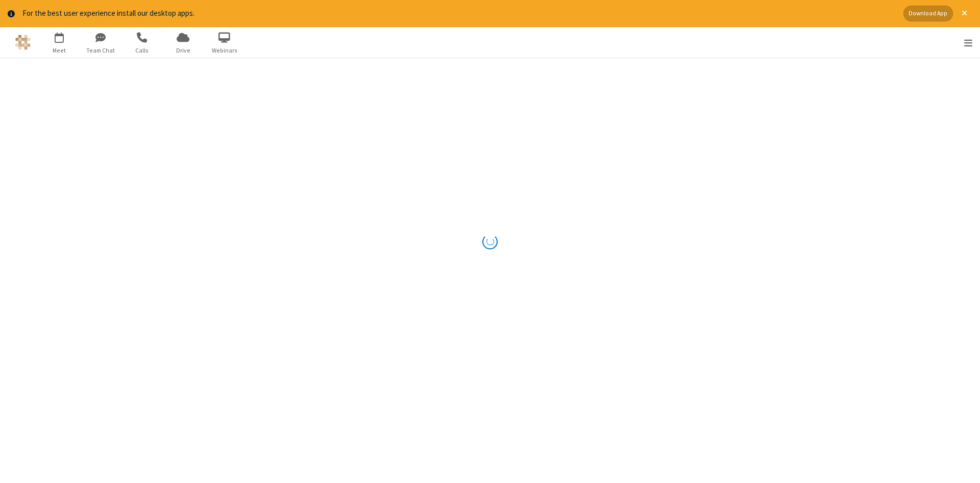  I want to click on span: Meet, so click(59, 51).